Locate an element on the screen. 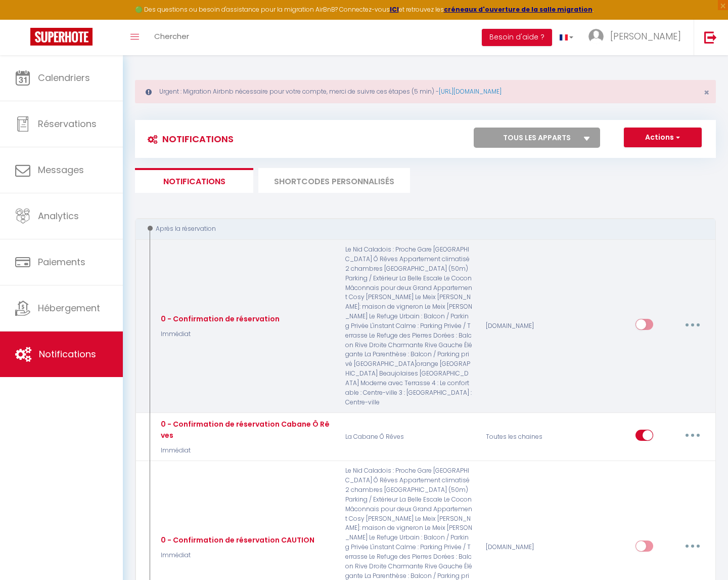 The width and height of the screenshot is (728, 580). span: Notifications is located at coordinates (67, 353).